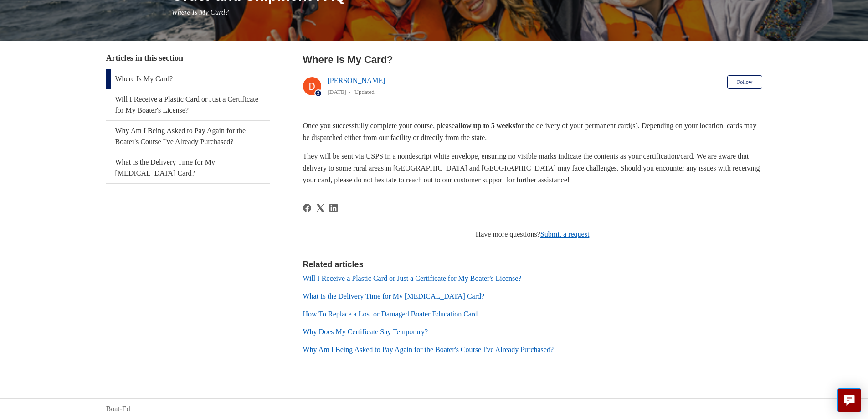  What do you see at coordinates (364, 92) in the screenshot?
I see `li: Updated` at bounding box center [364, 92].